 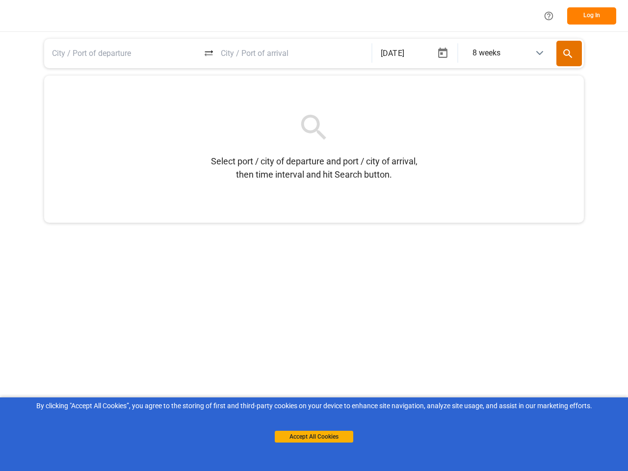 What do you see at coordinates (591, 16) in the screenshot?
I see `button: Log In` at bounding box center [591, 16].